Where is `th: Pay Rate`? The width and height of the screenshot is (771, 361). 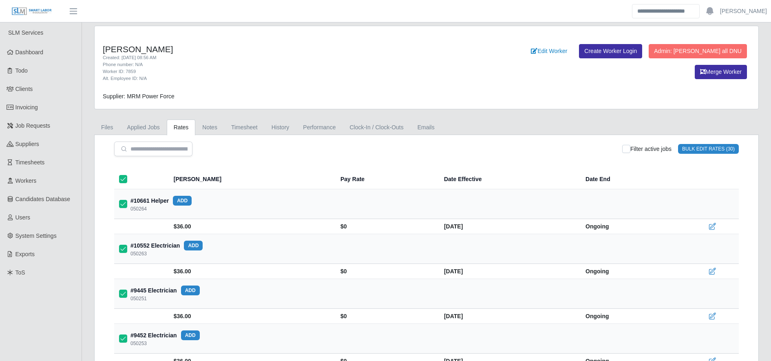
th: Pay Rate is located at coordinates (386, 179).